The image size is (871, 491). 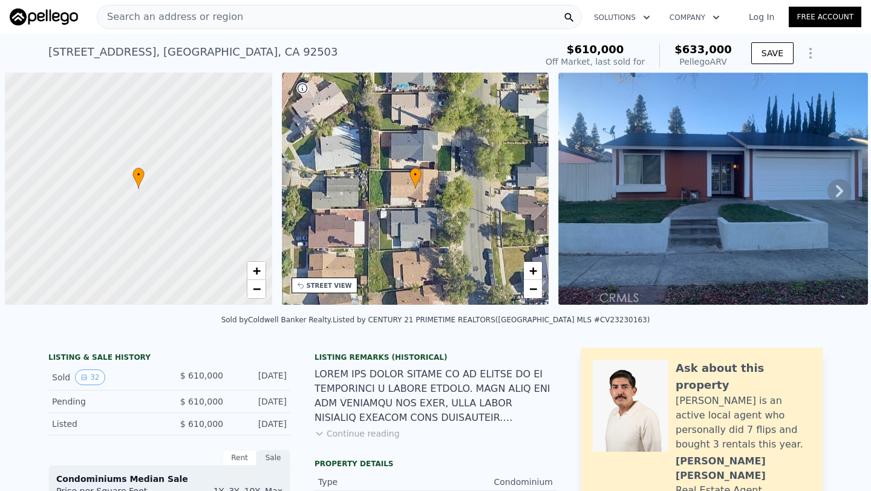 I want to click on div: Sold, so click(x=106, y=377).